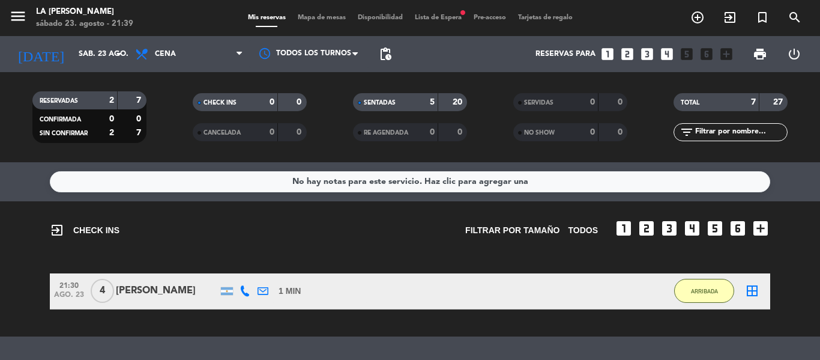 Image resolution: width=820 pixels, height=360 pixels. Describe the element at coordinates (18, 18) in the screenshot. I see `button: menu` at that location.